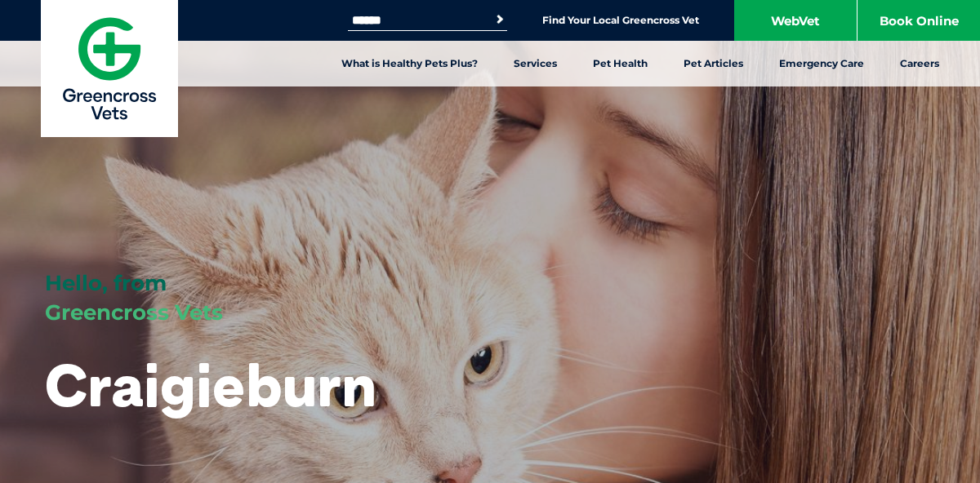  Describe the element at coordinates (499, 20) in the screenshot. I see `button: Search` at that location.